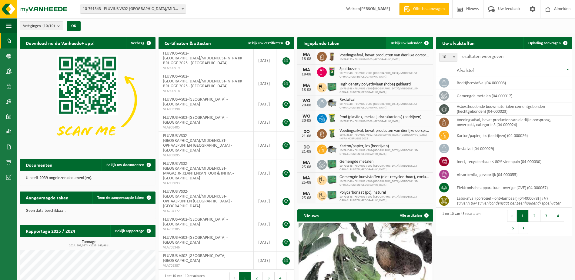 This screenshot has width=575, height=280. Describe the element at coordinates (332, 102) in the screenshot. I see `img: WB-5000-GAL-GY-01` at that location.